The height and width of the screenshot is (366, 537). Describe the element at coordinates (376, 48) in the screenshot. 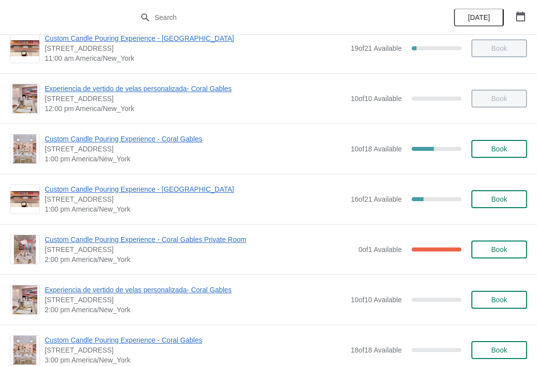

I see `span: 19 of 21 Available` at that location.